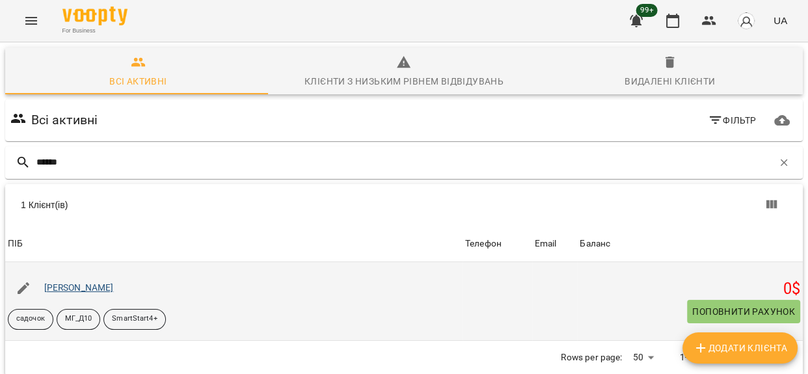 This screenshot has width=808, height=374. Describe the element at coordinates (95, 16) in the screenshot. I see `img: Voopty Logo` at that location.